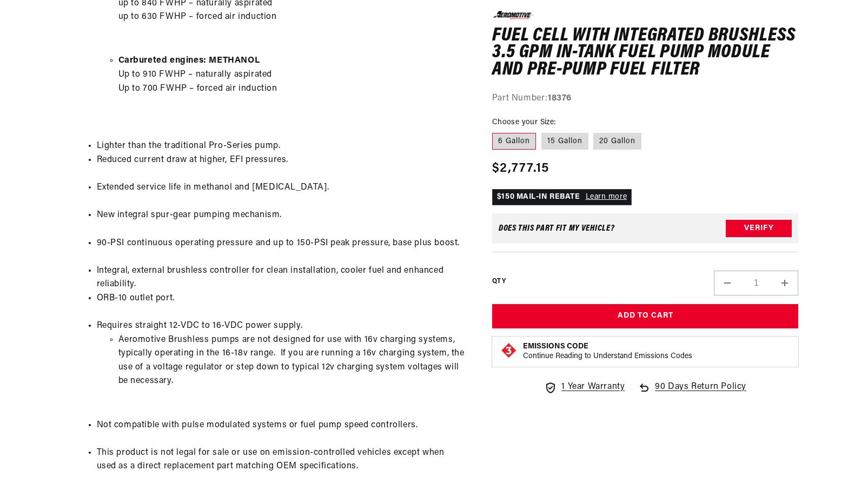  Describe the element at coordinates (281, 433) in the screenshot. I see `li: Not compatible with pulse modulated systems or fuel pump speed controllers.` at that location.